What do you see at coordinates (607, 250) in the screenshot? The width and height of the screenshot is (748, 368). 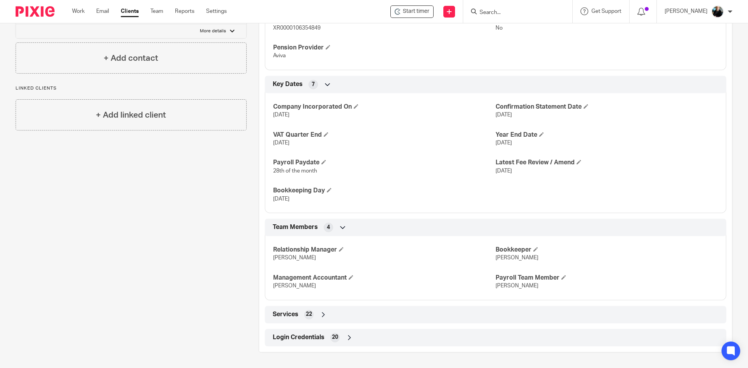 I see `h4: Bookkeeper` at bounding box center [607, 250].